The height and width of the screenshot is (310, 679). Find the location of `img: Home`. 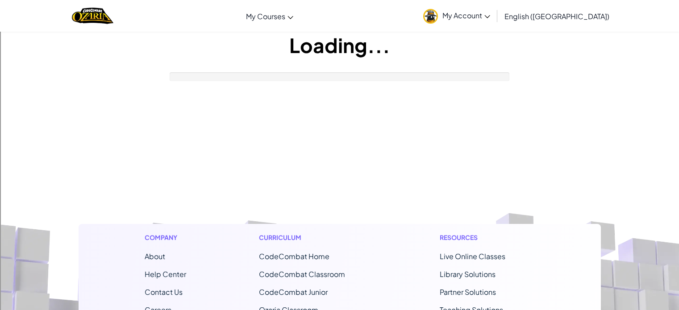

img: Home is located at coordinates (92, 16).